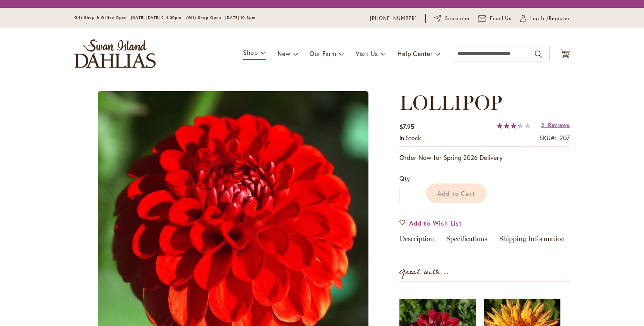 This screenshot has height=326, width=644. I want to click on span: Shop, so click(251, 52).